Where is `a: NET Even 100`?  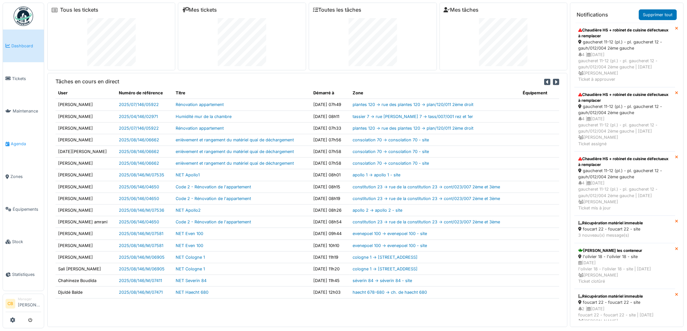
a: NET Even 100 is located at coordinates (190, 246).